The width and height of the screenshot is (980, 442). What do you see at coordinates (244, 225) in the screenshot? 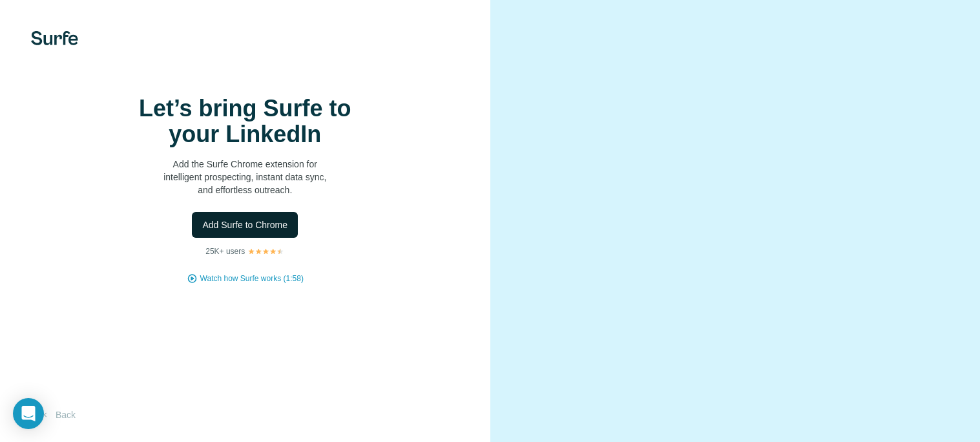
I see `button: Add Surfe to Chrome` at bounding box center [244, 225].